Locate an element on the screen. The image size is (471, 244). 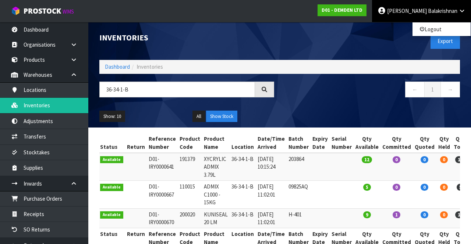
input: Search inventories is located at coordinates (177, 89).